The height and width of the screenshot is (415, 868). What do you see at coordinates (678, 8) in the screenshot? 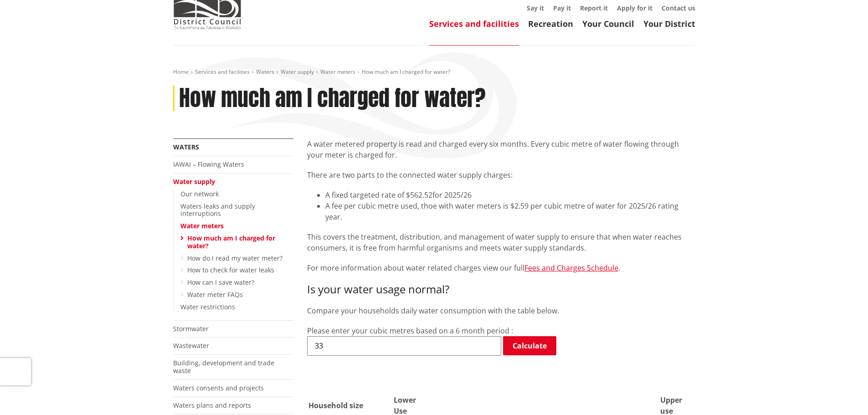
I see `a: Contact us` at bounding box center [678, 8].